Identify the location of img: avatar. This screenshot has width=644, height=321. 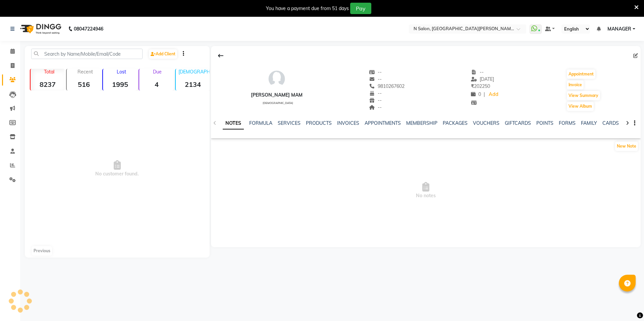
(277, 79).